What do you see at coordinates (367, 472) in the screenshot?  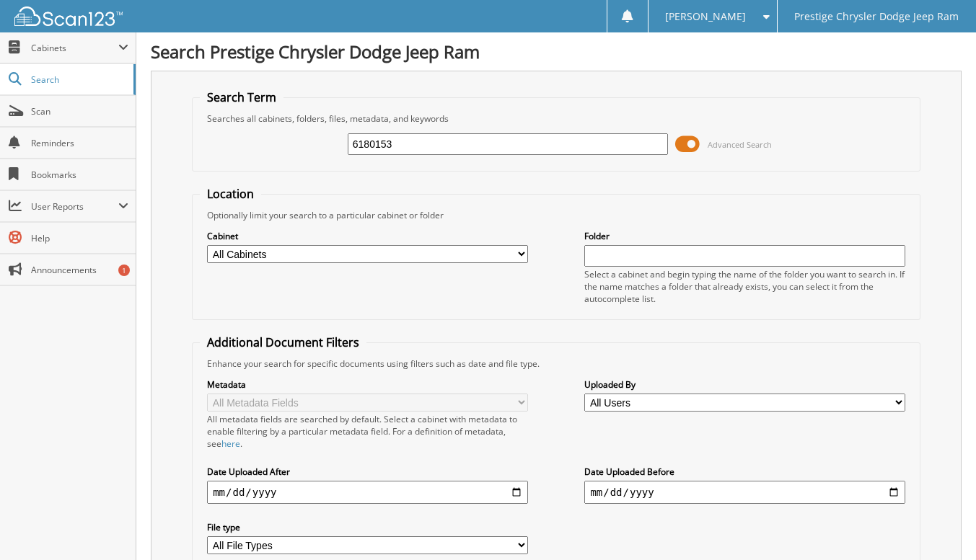 I see `label: Date Uploaded After` at bounding box center [367, 472].